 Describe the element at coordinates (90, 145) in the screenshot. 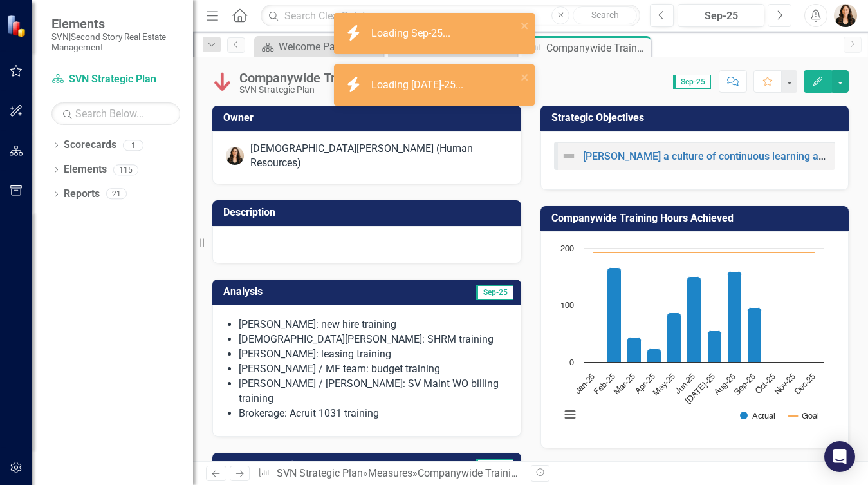

I see `a: Scorecards` at that location.